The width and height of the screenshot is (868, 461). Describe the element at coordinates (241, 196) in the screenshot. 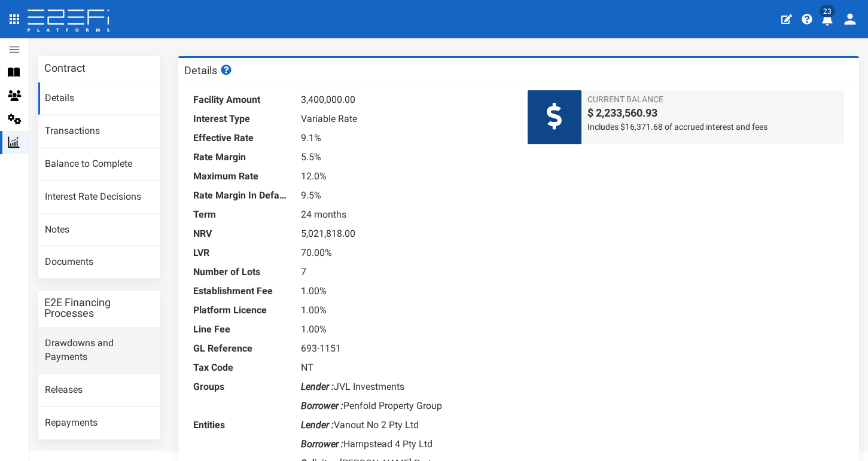

I see `dt: Rate Margin In Default` at that location.